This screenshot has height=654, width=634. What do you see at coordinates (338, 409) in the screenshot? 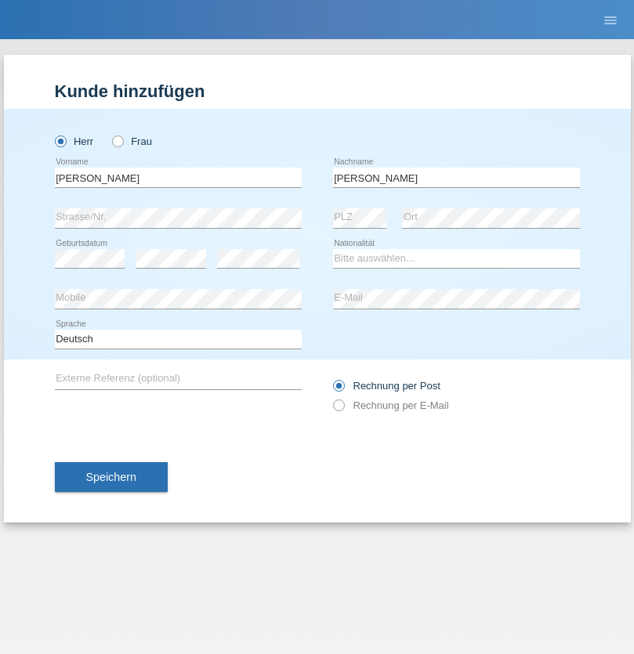
I see `input: Rechnung per E-Mail` at bounding box center [338, 409].